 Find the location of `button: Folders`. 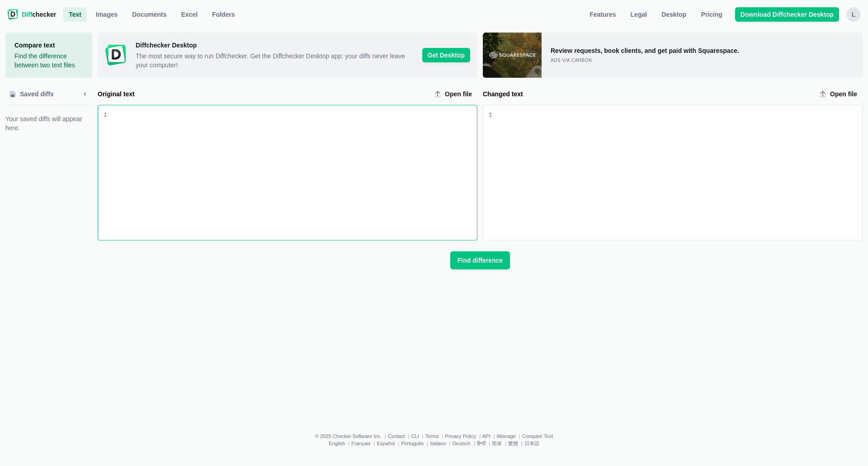

button: Folders is located at coordinates (223, 14).